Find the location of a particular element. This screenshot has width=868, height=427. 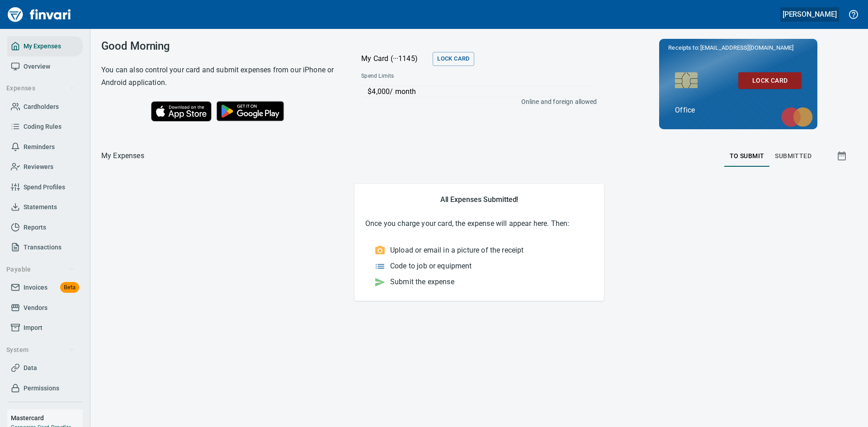

span: Statements is located at coordinates (40, 207).